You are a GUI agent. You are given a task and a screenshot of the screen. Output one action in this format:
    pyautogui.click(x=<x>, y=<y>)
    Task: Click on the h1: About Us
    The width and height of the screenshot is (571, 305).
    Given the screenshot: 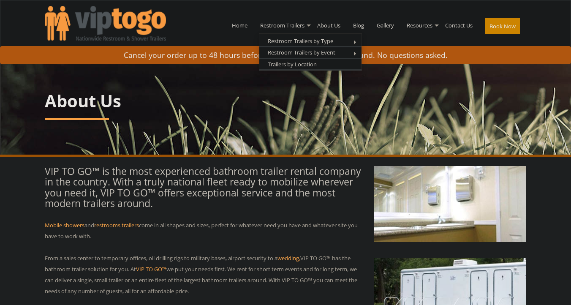 What is the action you would take?
    pyautogui.click(x=286, y=101)
    